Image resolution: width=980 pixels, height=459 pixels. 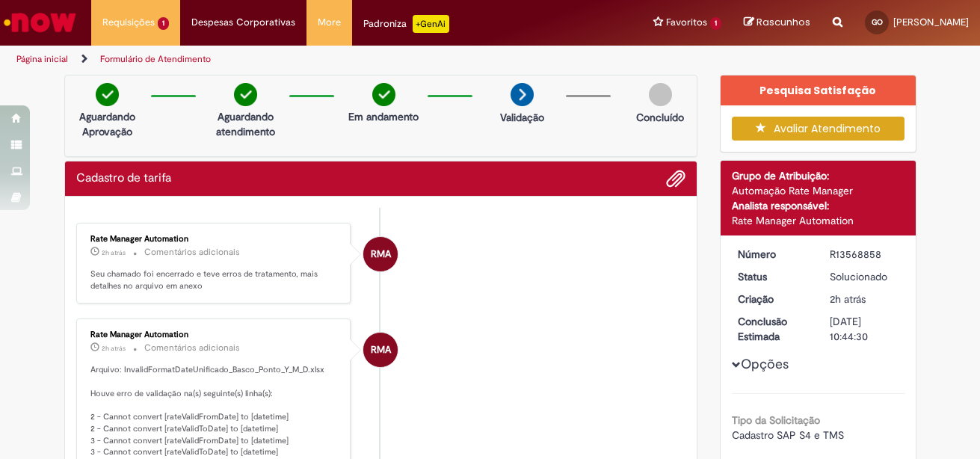 I want to click on p: Concluído, so click(x=660, y=117).